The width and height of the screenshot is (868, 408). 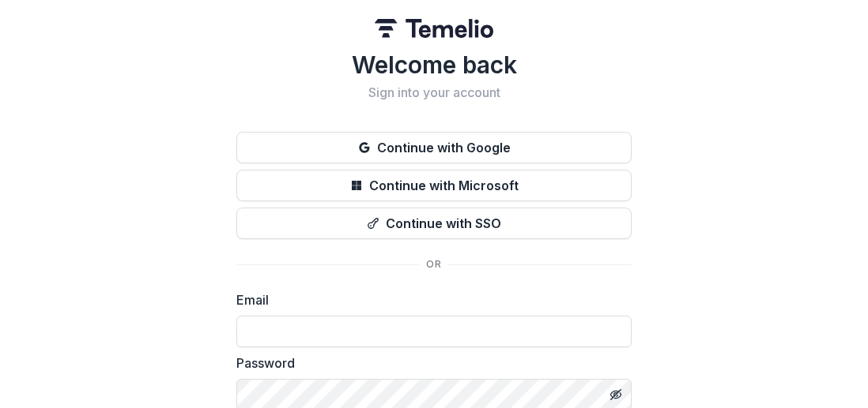 What do you see at coordinates (429, 364) in the screenshot?
I see `label: Password` at bounding box center [429, 364].